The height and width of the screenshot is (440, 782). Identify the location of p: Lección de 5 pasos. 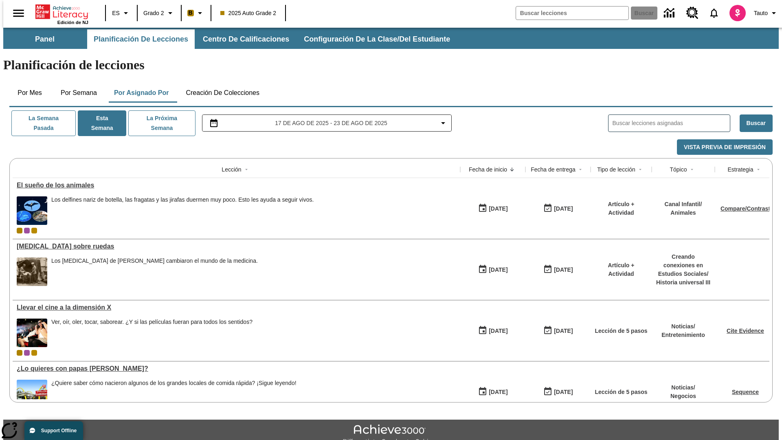
(621, 392).